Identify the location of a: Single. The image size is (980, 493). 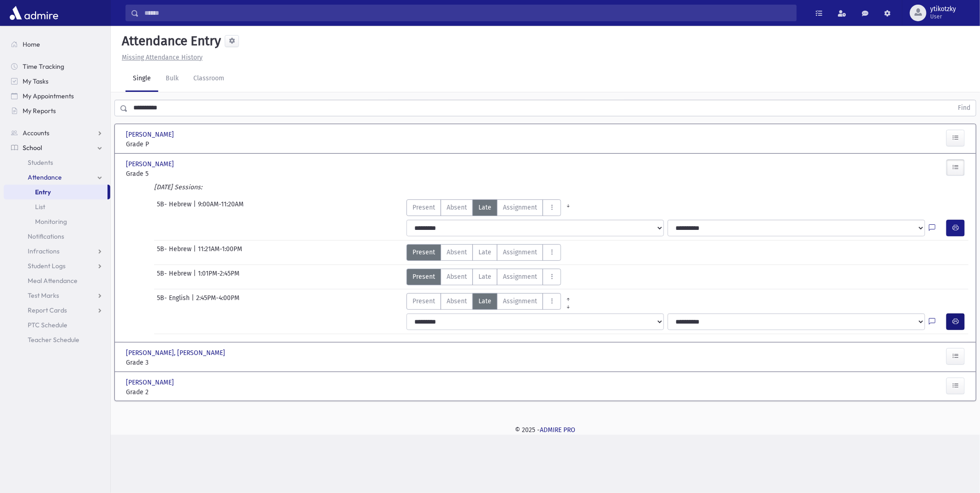
(142, 79).